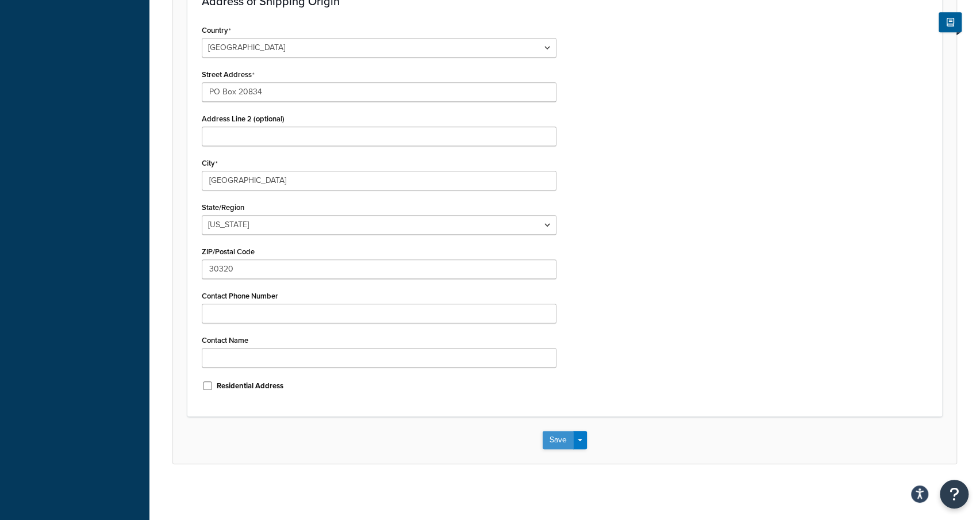 This screenshot has height=520, width=980. Describe the element at coordinates (223, 207) in the screenshot. I see `label: State/Region` at that location.